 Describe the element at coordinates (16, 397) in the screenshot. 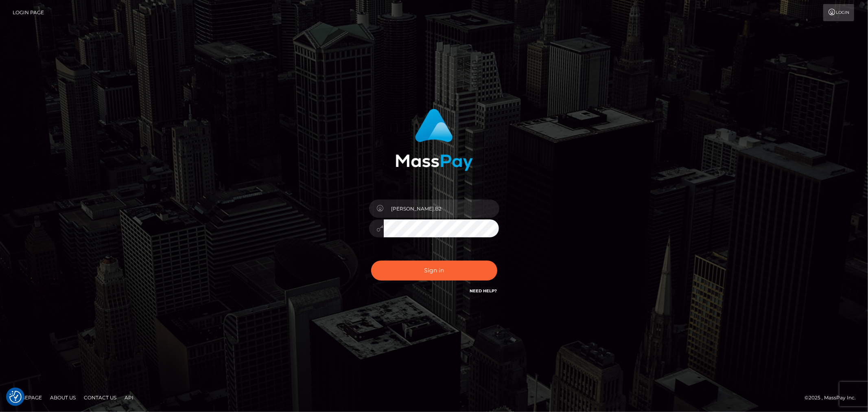

I see `img: Revisit consent button` at that location.